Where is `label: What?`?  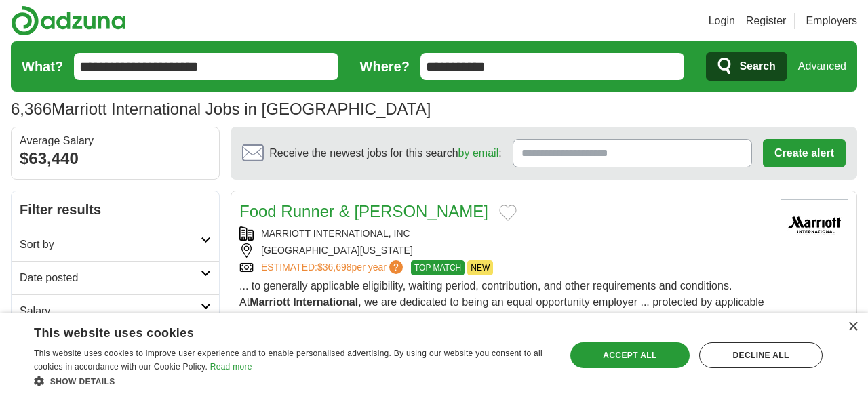
label: What? is located at coordinates (42, 66).